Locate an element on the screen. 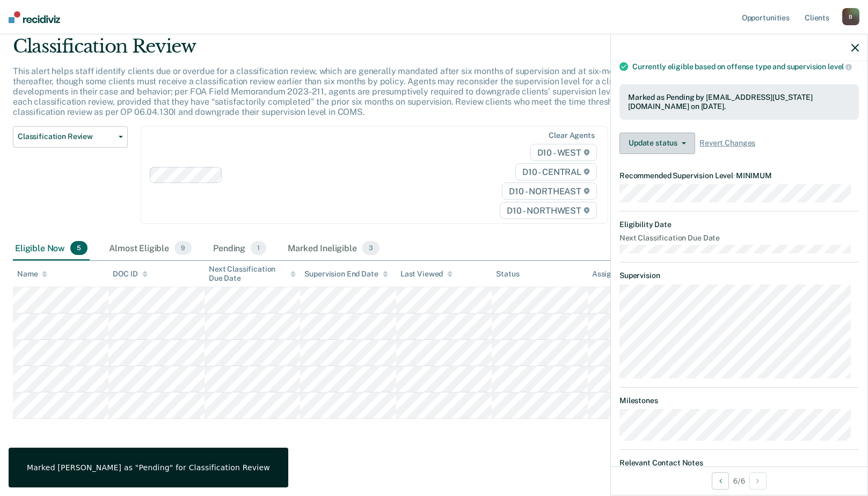 The width and height of the screenshot is (868, 496). p: This alert helps staff identify clients due or overdue for a classification review, which are gen... is located at coordinates (338, 92).